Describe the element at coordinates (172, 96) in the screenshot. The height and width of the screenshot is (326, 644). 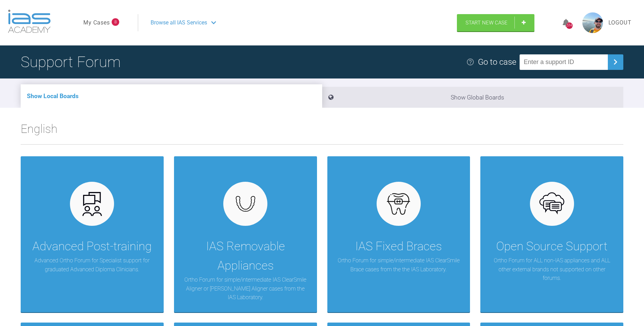
I see `li: Show Local Boards` at that location.